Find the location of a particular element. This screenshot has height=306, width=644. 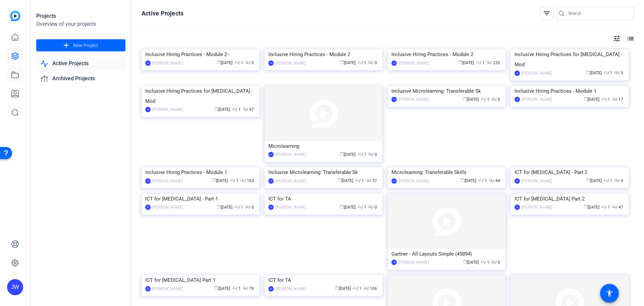

div: Inclusive Hiring Practices - Module 1 is located at coordinates (200, 173).